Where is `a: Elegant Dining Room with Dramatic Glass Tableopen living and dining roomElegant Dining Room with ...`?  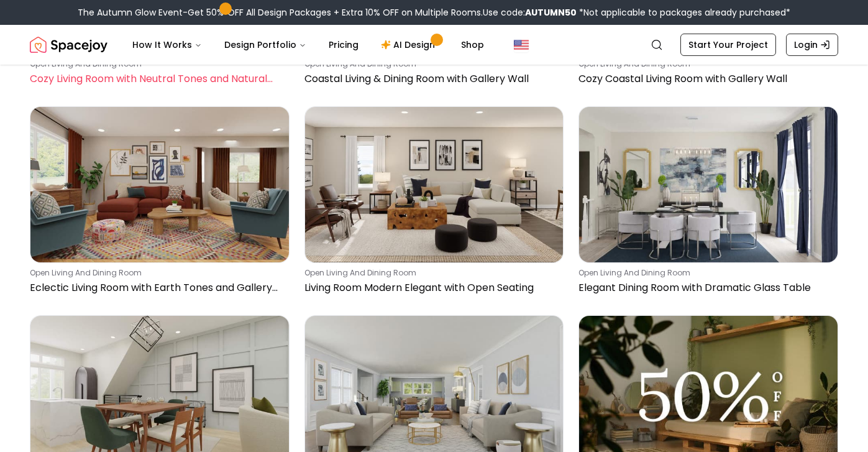
a: Elegant Dining Room with Dramatic Glass Tableopen living and dining roomElegant Dining Room with ... is located at coordinates (708, 202).